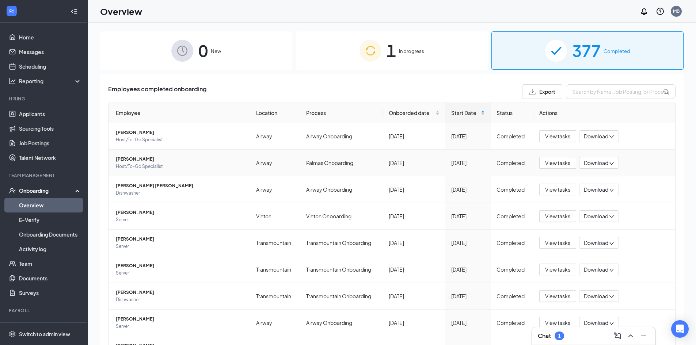 Image resolution: width=696 pixels, height=345 pixels. What do you see at coordinates (542, 92) in the screenshot?
I see `button: Export` at bounding box center [542, 92].